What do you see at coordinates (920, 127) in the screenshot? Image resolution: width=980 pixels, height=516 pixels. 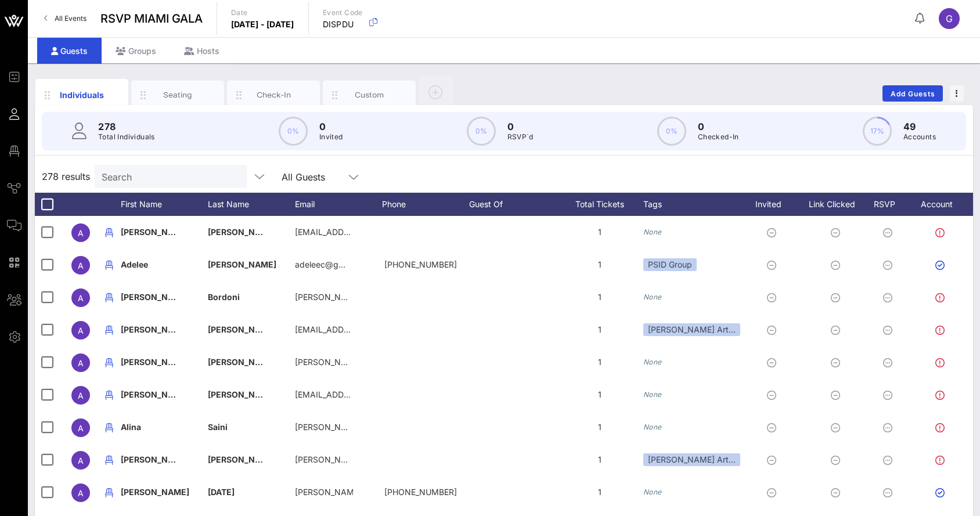 I see `p: 49` at bounding box center [920, 127].